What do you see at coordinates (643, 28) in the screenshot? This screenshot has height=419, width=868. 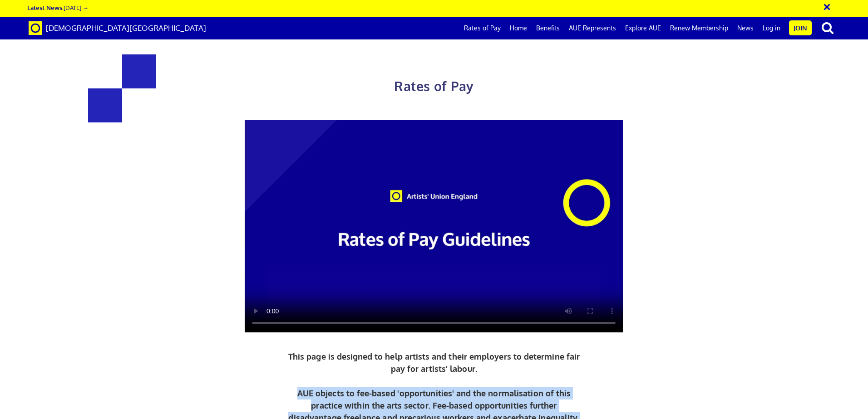 I see `a: Explore AUE` at bounding box center [643, 28].